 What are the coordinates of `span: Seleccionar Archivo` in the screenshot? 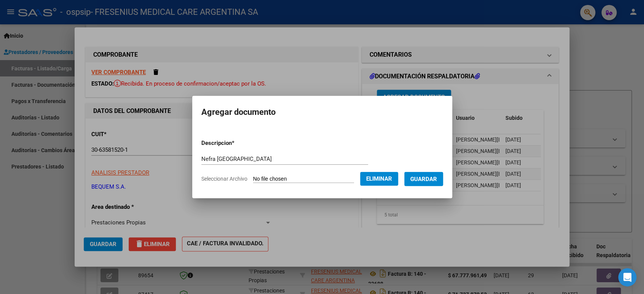 It's located at (224, 179).